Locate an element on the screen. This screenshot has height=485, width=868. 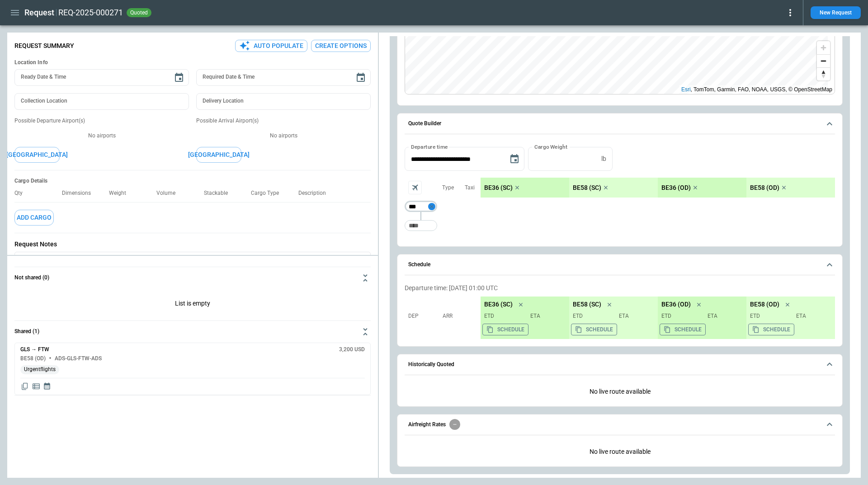
p: Request Summary is located at coordinates (44, 46).